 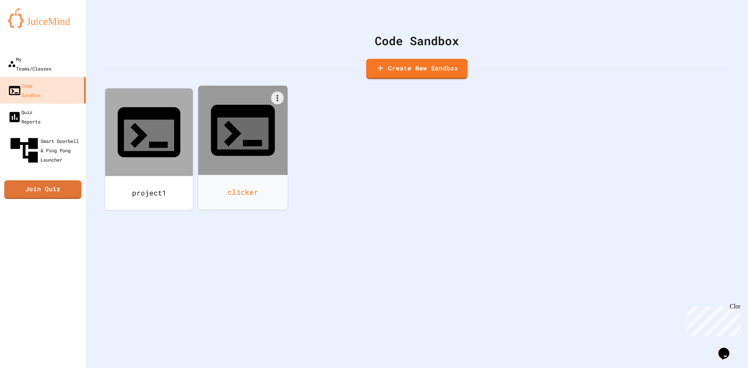 I want to click on div: project1, so click(x=149, y=193).